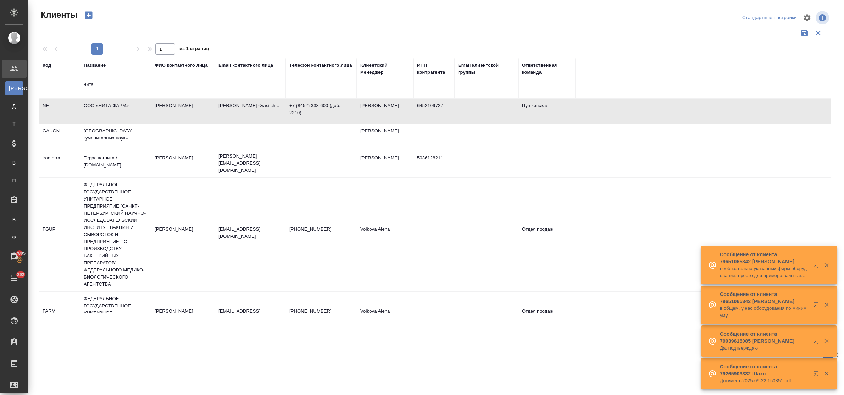 The image size is (844, 395). I want to click on p: Документ-2025-09-22 150851.pdf, so click(765, 381).